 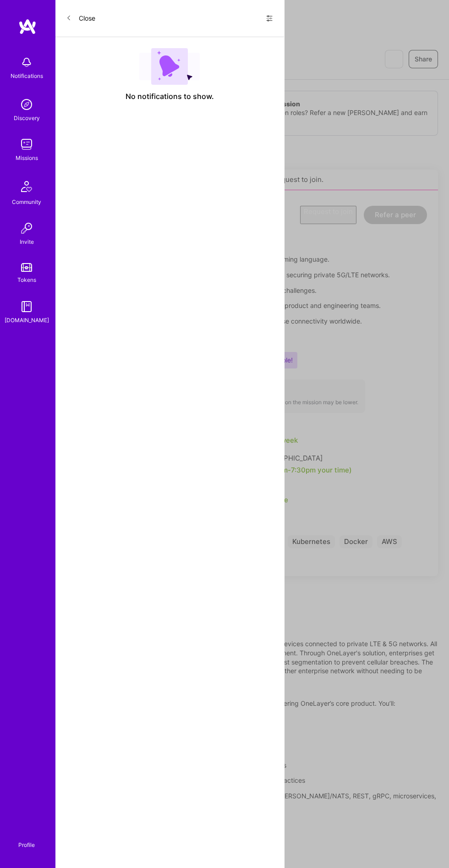 What do you see at coordinates (27, 306) in the screenshot?
I see `img: guide book` at bounding box center [27, 306].